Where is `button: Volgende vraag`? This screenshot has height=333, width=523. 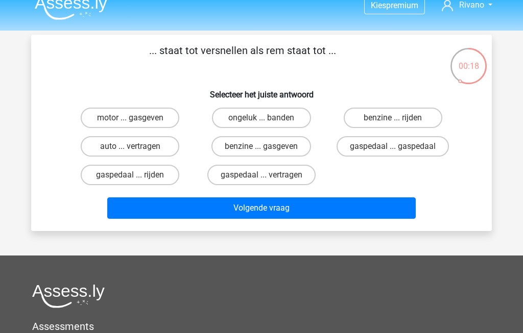
button: Volgende vraag is located at coordinates (261, 208).